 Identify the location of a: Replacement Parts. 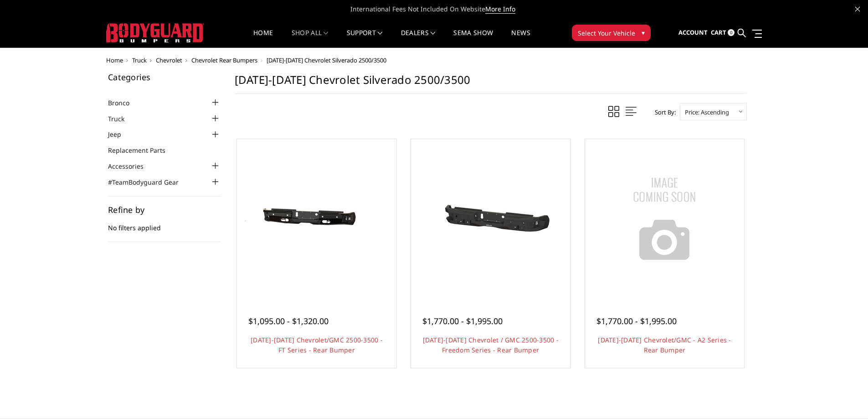
(142, 150).